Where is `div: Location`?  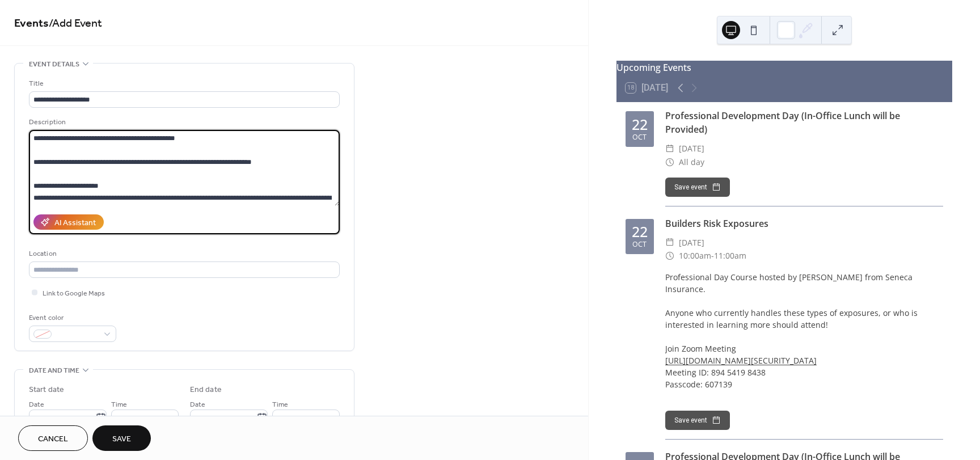
div: Location is located at coordinates (183, 253).